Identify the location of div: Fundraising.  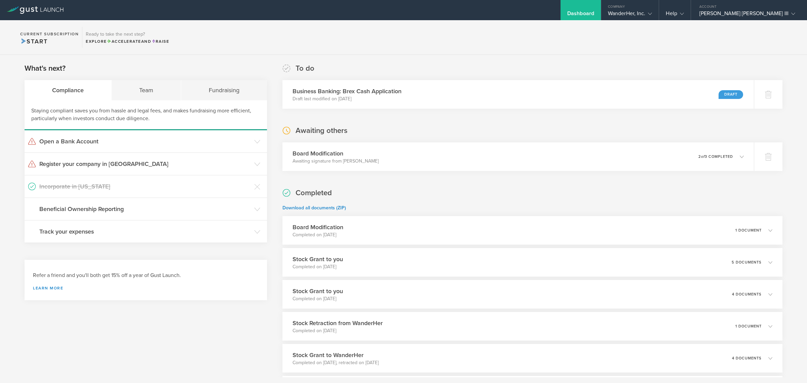
(224, 90).